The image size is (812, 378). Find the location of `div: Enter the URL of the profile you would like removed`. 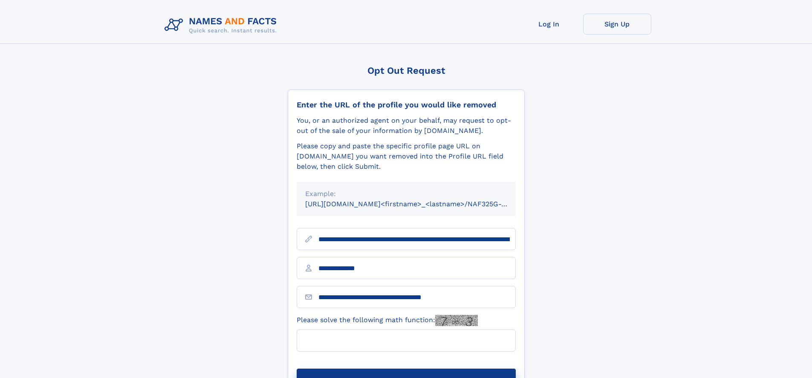

div: Enter the URL of the profile you would like removed is located at coordinates (406, 105).